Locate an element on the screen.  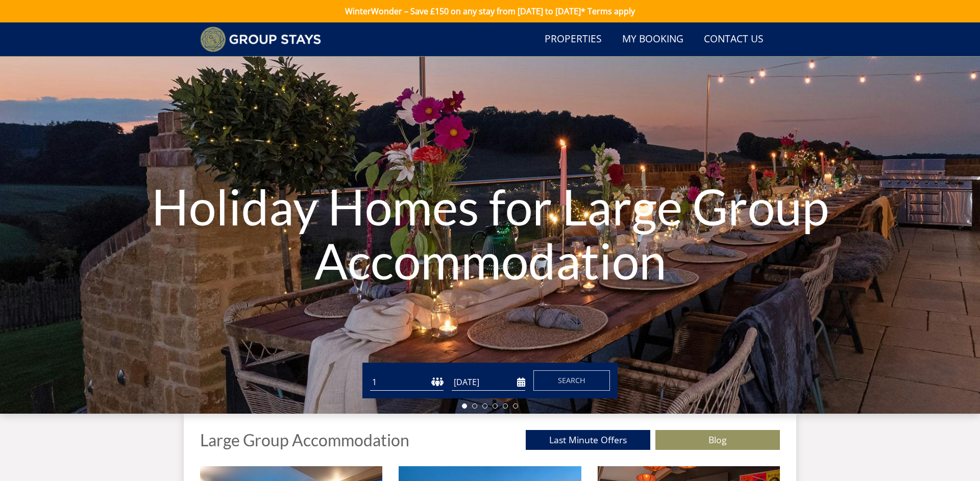
a: Blog is located at coordinates (718, 440).